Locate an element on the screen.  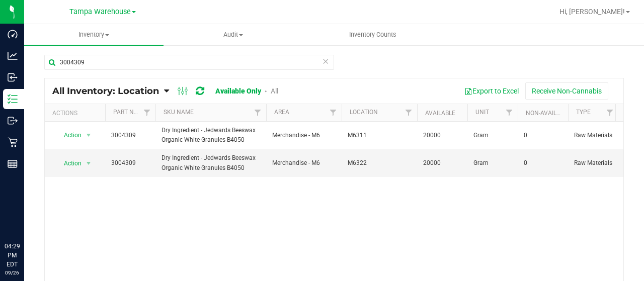
span: Audit is located at coordinates (233, 35).